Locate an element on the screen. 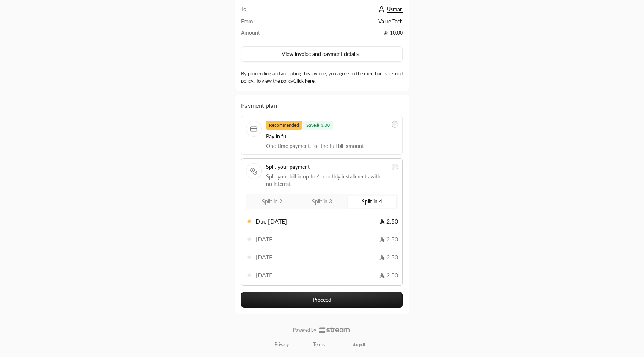 This screenshot has width=644, height=357. div: Payment plan is located at coordinates (322, 105).